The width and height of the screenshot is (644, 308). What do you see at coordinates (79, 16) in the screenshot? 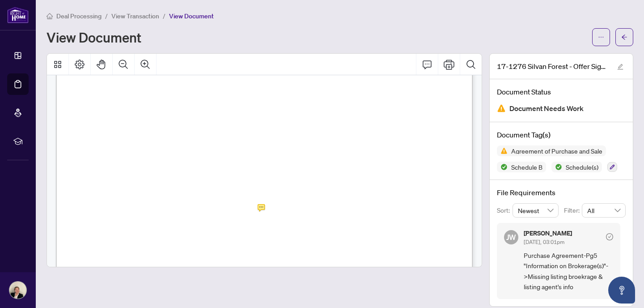
I see `span: Deal Processing` at bounding box center [79, 16].